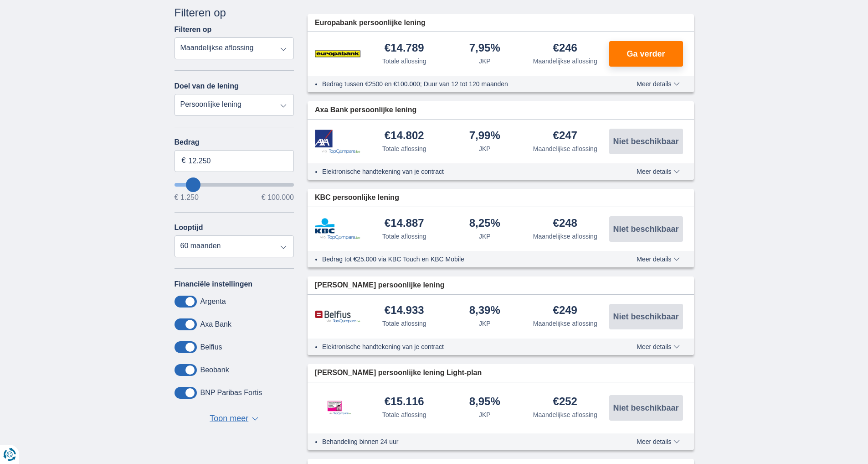 The height and width of the screenshot is (464, 868). I want to click on div: 7,95%, so click(485, 48).